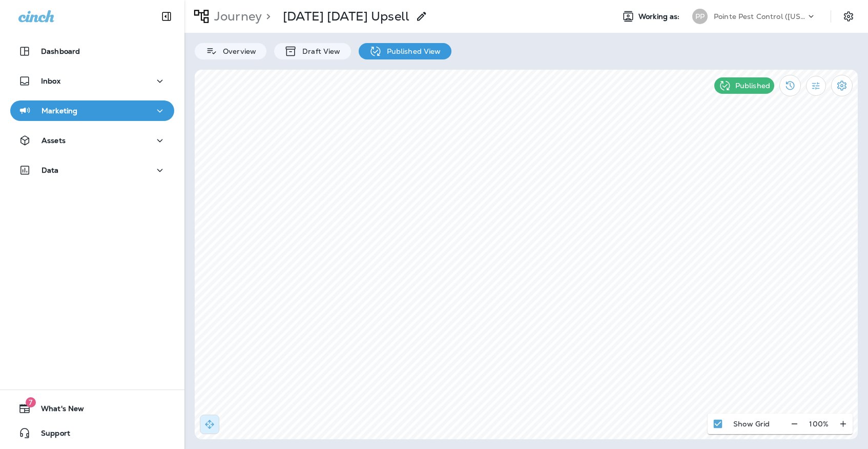  What do you see at coordinates (166, 16) in the screenshot?
I see `button: Collapse Sidebar` at bounding box center [166, 16].